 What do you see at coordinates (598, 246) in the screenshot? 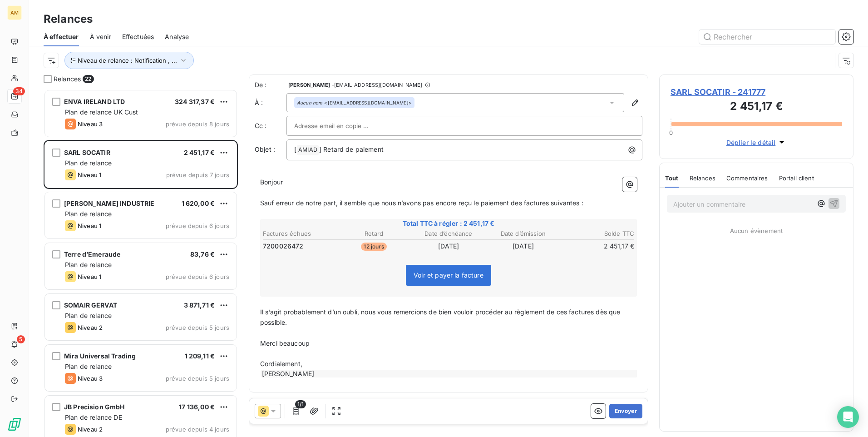
I see `td: 2 451,17 €` at bounding box center [598, 246].